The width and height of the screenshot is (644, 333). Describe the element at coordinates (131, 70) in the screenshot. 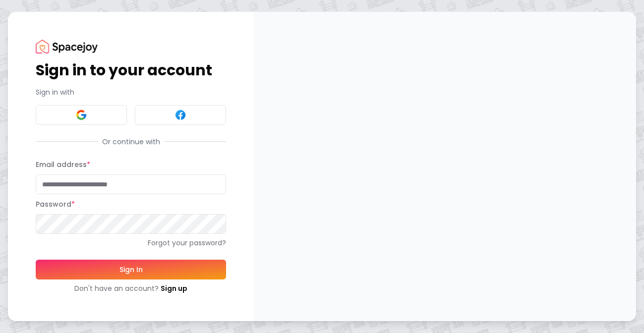

I see `h1: Sign in to your account` at that location.